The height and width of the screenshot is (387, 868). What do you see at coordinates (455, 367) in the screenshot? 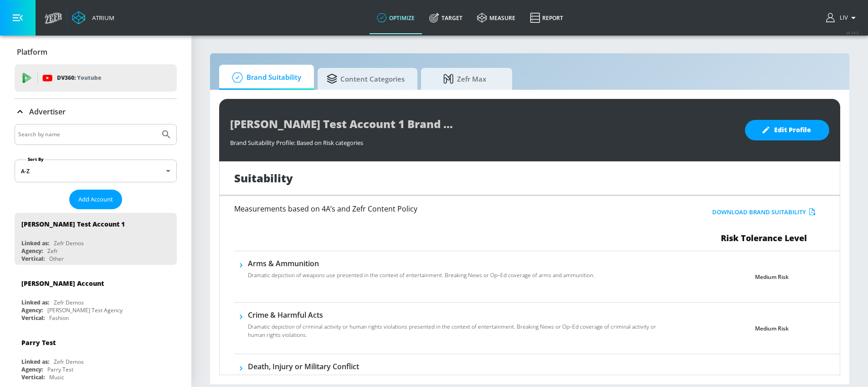
I see `h6: Death, Injury or Military Conflict` at bounding box center [455, 367].